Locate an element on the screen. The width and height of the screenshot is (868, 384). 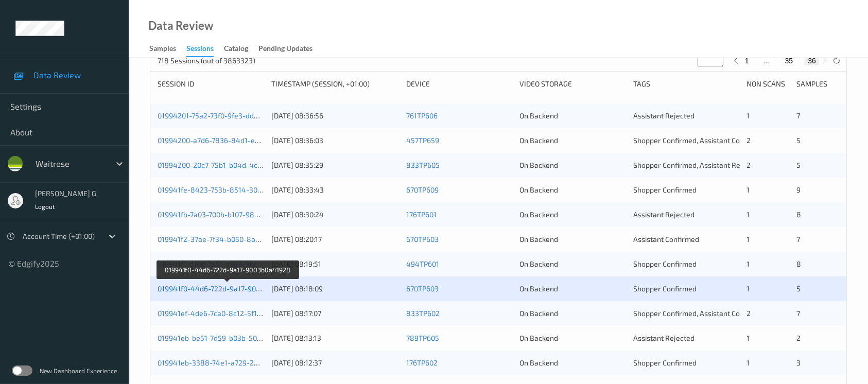
span: Assistant Confirmed is located at coordinates (667, 239).